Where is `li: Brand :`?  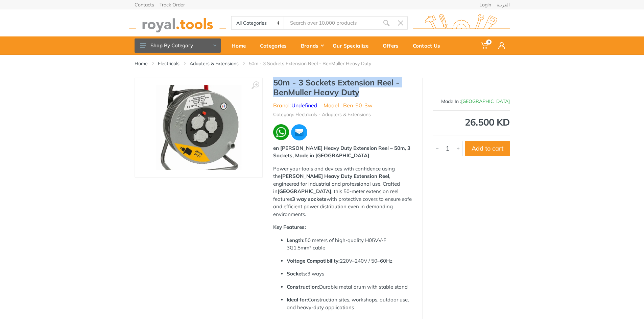 li: Brand : is located at coordinates (295, 105).